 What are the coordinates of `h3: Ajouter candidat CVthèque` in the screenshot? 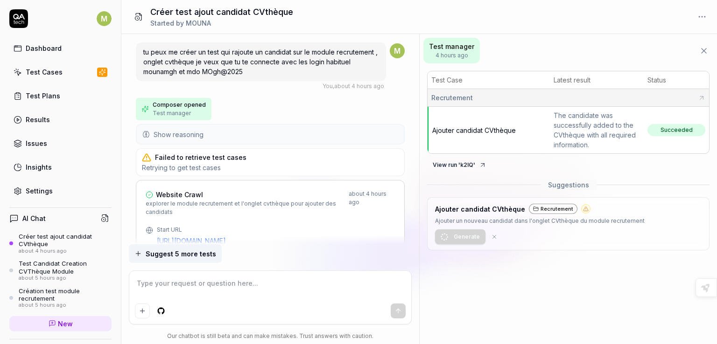 It's located at (480, 209).